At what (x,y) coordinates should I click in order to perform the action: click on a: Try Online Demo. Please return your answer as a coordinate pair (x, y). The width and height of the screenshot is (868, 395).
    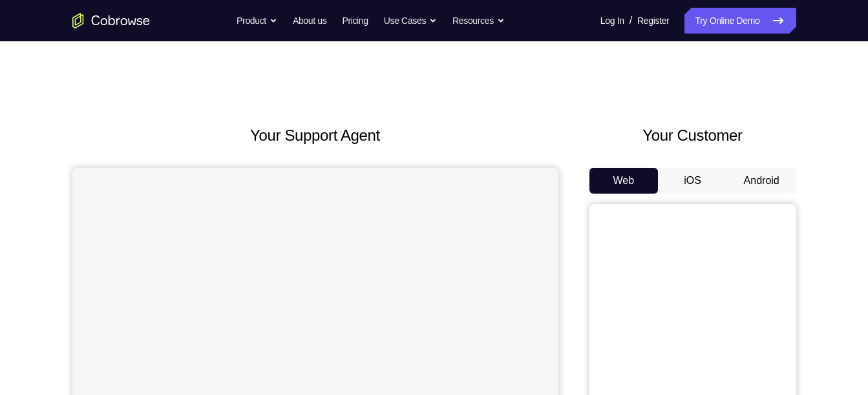
    Looking at the image, I should click on (740, 21).